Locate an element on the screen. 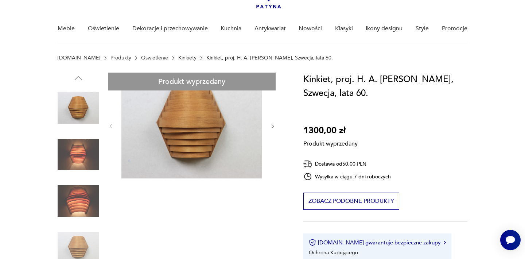 Image resolution: width=525 pixels, height=259 pixels. a: Ikony designu is located at coordinates (384, 28).